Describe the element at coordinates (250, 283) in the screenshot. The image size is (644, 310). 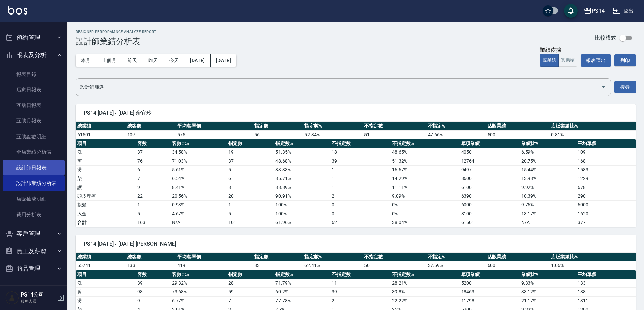
I see `td: 28` at that location.